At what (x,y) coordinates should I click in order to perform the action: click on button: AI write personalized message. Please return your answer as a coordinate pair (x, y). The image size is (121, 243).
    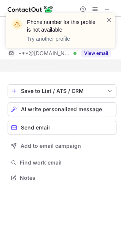
    Looking at the image, I should click on (62, 109).